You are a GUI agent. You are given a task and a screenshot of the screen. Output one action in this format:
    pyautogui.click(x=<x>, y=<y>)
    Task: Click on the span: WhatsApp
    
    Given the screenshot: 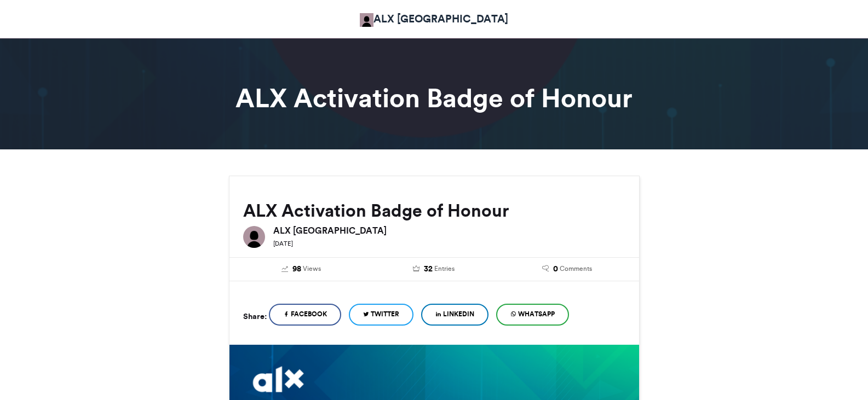 What is the action you would take?
    pyautogui.click(x=536, y=314)
    